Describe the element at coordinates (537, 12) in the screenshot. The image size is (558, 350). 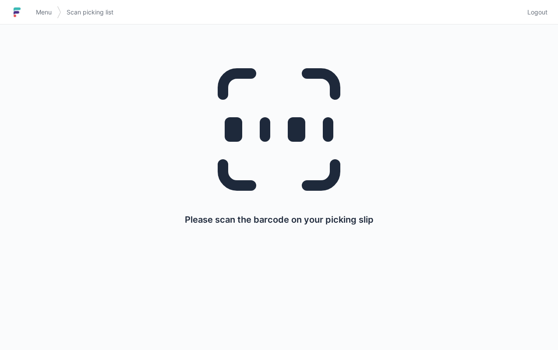
I see `span: Logout` at that location.